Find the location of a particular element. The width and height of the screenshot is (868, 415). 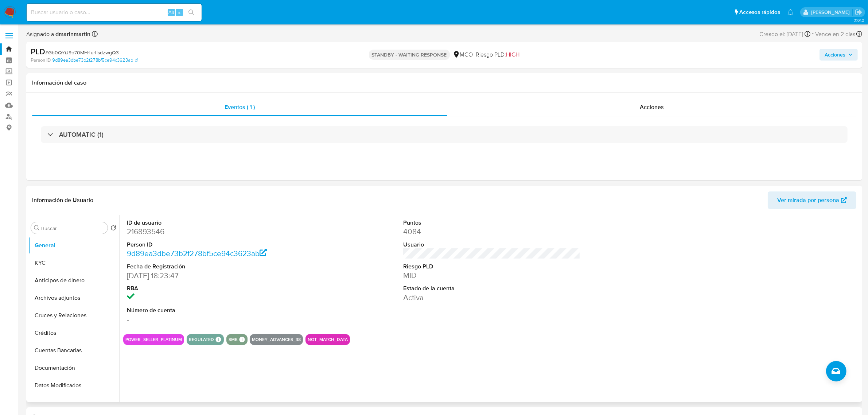

span: Accesos rápidos is located at coordinates (760, 12).